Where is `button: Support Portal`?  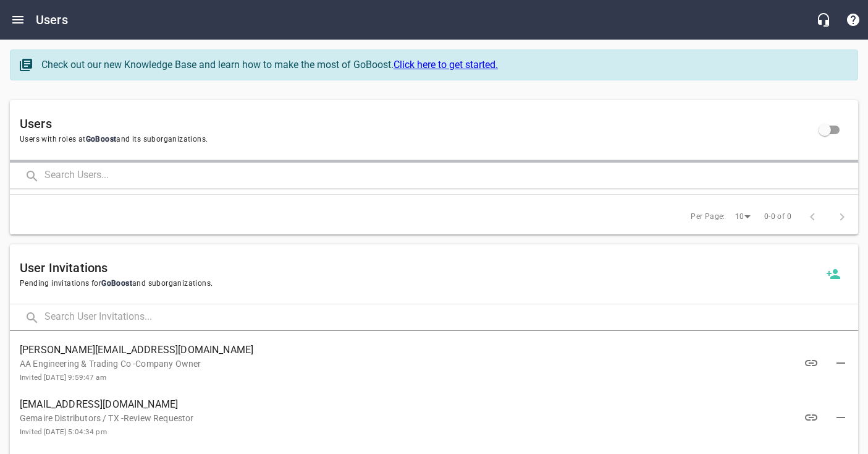 button: Support Portal is located at coordinates (853, 20).